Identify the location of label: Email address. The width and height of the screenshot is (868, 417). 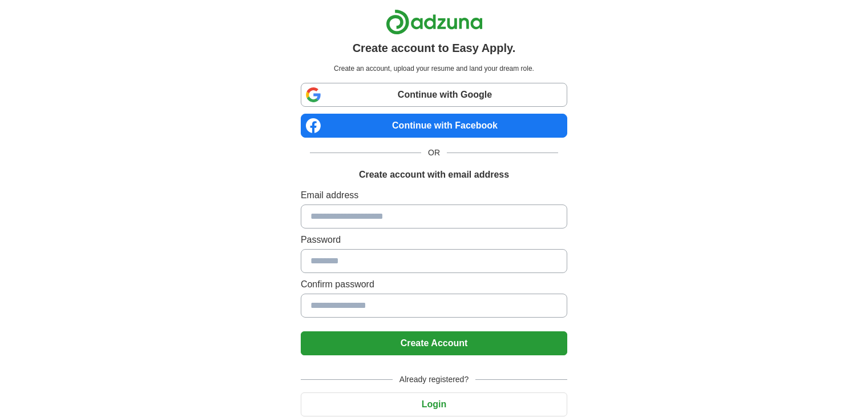
(433, 195).